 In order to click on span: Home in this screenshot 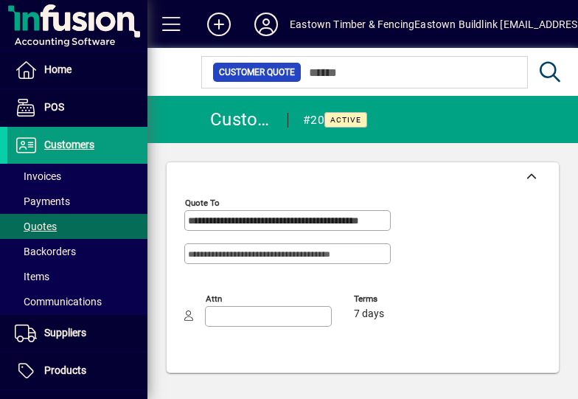, I will do `click(58, 69)`.